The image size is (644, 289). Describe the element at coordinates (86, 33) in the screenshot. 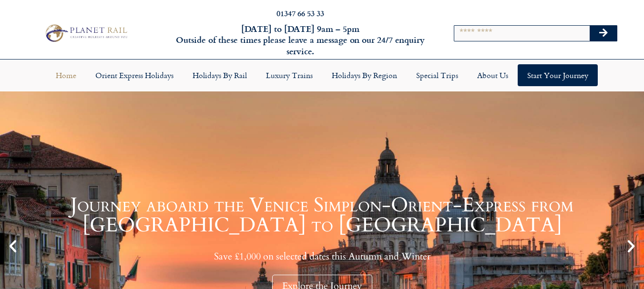

I see `img: Planet Rail Train Holidays Logo` at that location.